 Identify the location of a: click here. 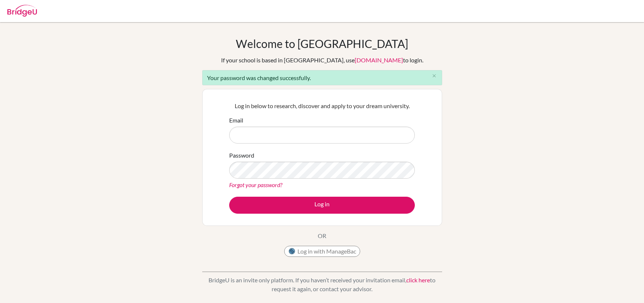
(418, 280).